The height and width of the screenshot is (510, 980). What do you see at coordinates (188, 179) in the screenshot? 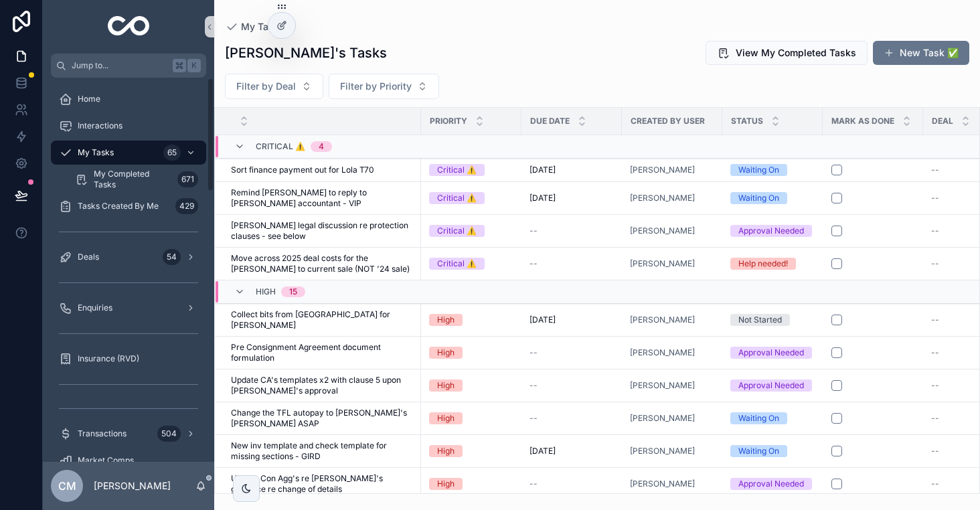
I see `div: 671` at bounding box center [188, 179].